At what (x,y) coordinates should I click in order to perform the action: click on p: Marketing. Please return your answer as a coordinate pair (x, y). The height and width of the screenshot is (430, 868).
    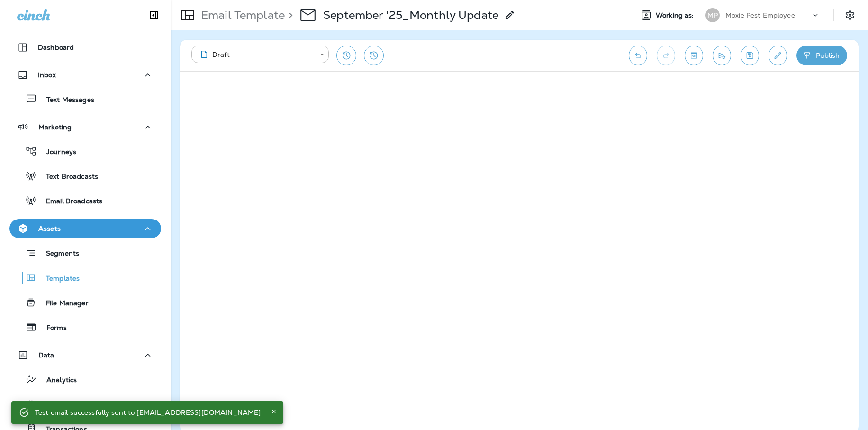
    Looking at the image, I should click on (55, 127).